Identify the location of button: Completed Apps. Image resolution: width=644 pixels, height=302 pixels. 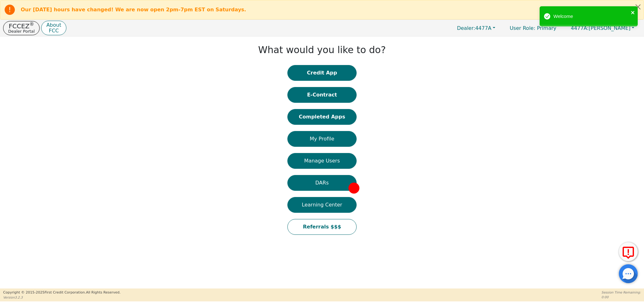
(322, 117).